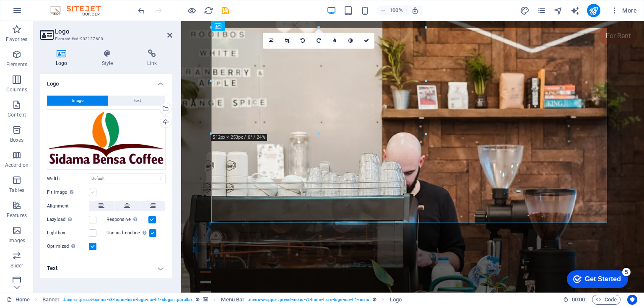  I want to click on button: 3, so click(24, 271).